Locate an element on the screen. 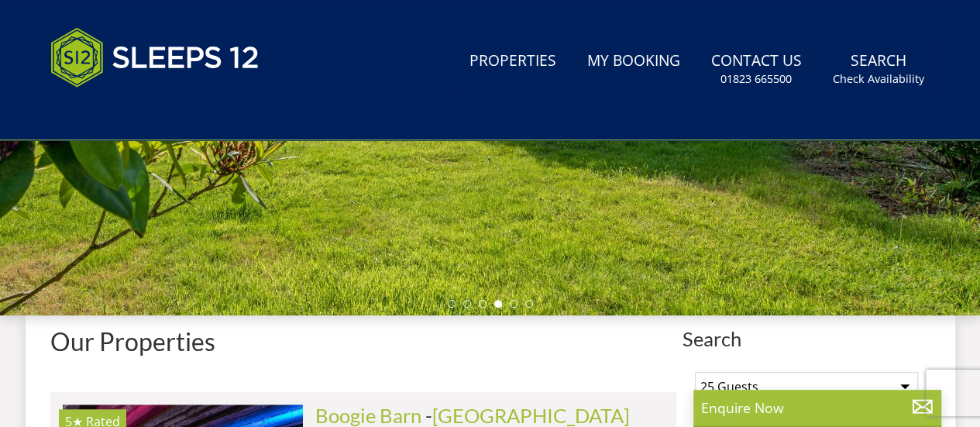  a: Properties is located at coordinates (513, 61).